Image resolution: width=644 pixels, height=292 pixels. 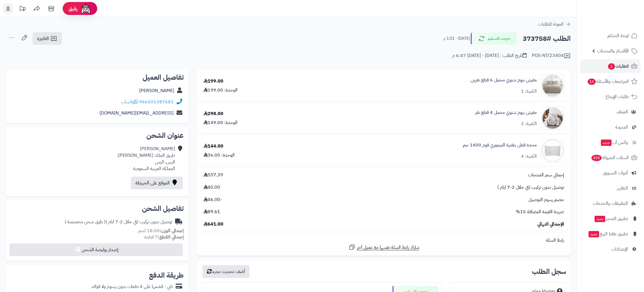 What do you see at coordinates (161, 231) in the screenshot?
I see `small: 18.00 كجم` at bounding box center [161, 231].